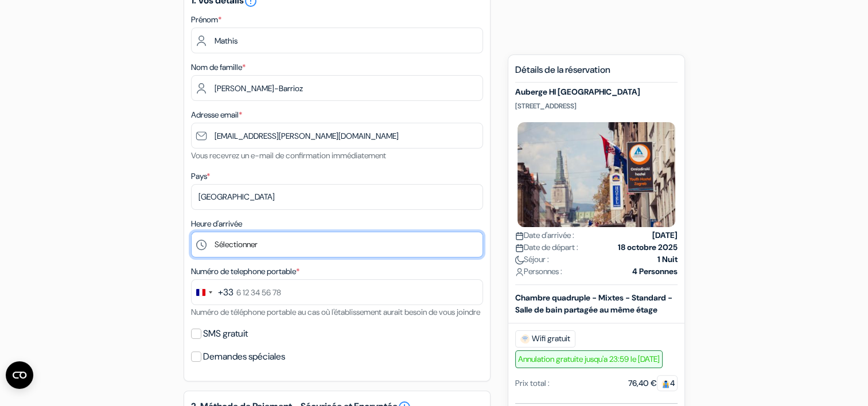  What do you see at coordinates (544, 235) in the screenshot?
I see `span: Date d'arrivée :` at bounding box center [544, 235].